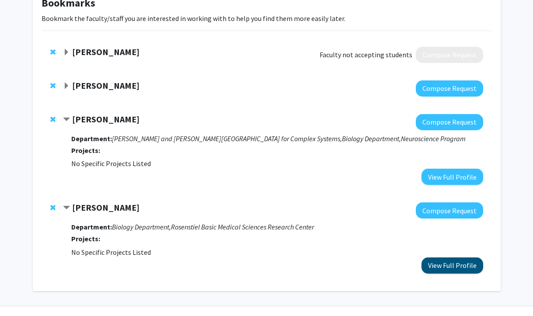 The image size is (533, 316). Describe the element at coordinates (449, 88) in the screenshot. I see `button: Compose Request to Kaushik Ragunathan` at that location.